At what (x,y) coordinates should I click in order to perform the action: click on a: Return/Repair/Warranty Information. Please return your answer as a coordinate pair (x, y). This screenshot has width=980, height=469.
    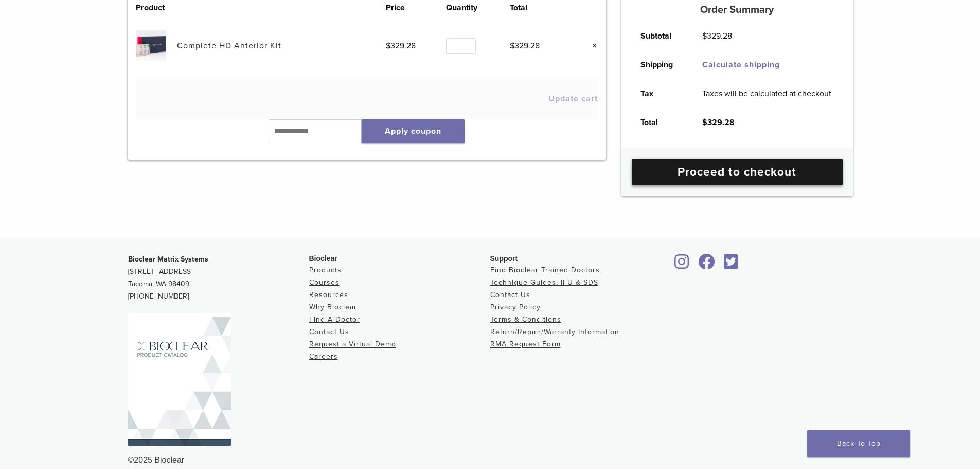
    Looking at the image, I should click on (555, 332).